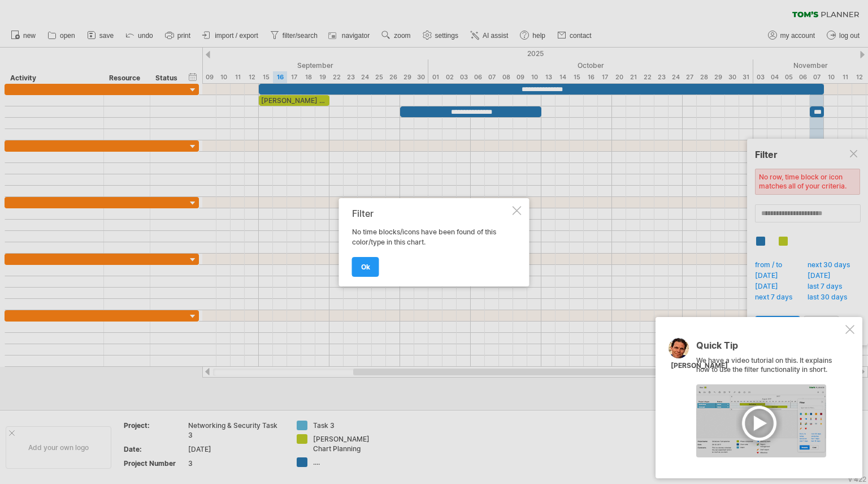 The image size is (868, 484). I want to click on div: Quick Tip, so click(770, 348).